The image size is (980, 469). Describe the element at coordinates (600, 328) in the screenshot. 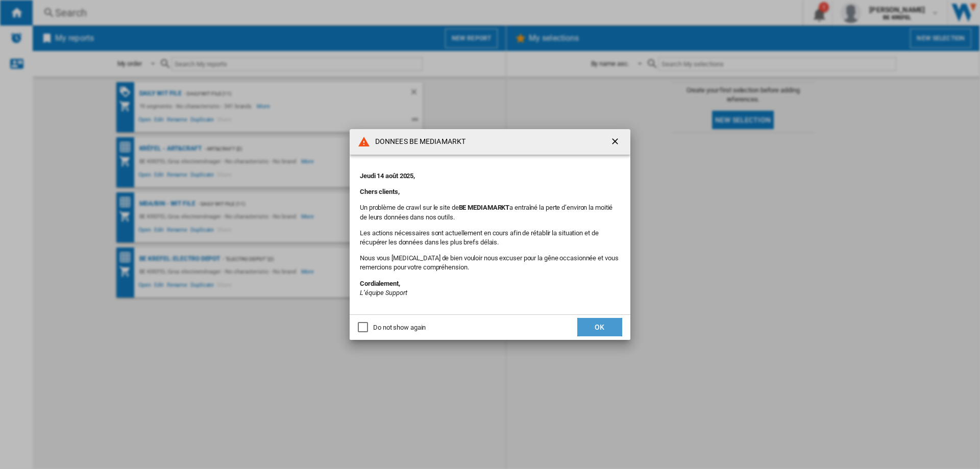

I see `button: OK` at that location.